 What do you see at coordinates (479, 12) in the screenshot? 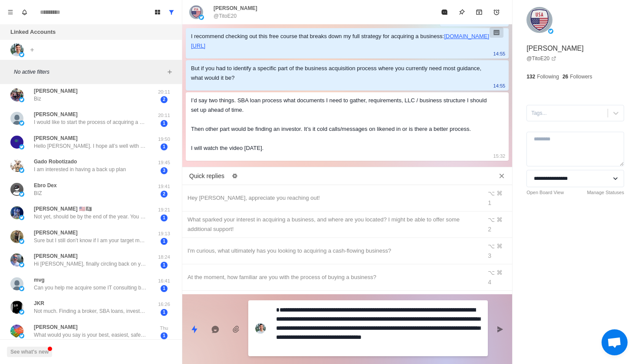
I see `button: Archive` at bounding box center [479, 12].